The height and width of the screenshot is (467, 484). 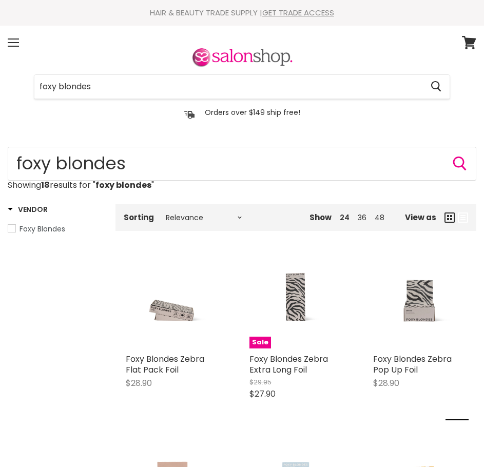 What do you see at coordinates (260, 382) in the screenshot?
I see `span: $29.95` at bounding box center [260, 382].